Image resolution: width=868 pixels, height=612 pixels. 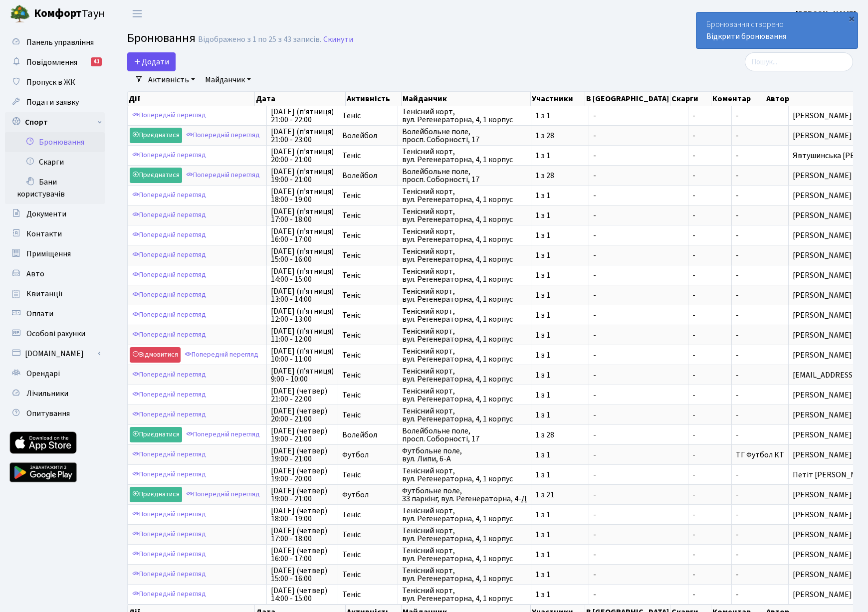 I want to click on span: Особові рахунки, so click(x=56, y=334).